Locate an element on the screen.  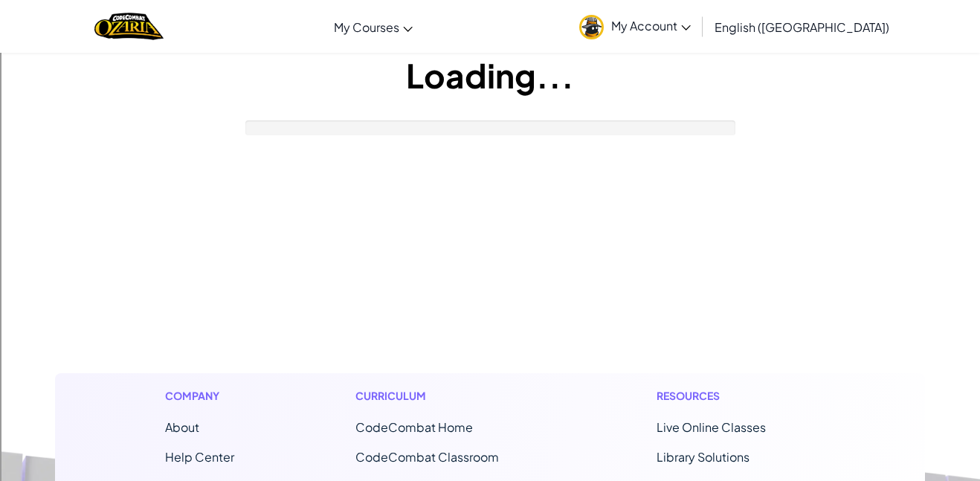
img: avatar is located at coordinates (591, 27).